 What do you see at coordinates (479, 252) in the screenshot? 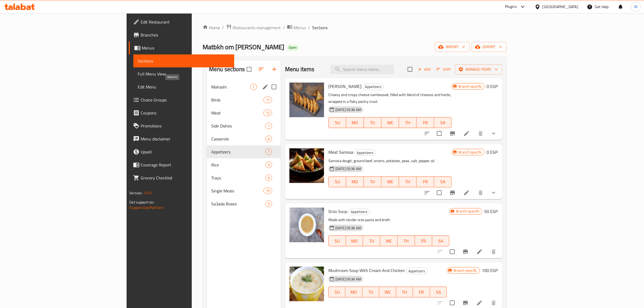
I see `a: Edit menu item` at bounding box center [479, 252].